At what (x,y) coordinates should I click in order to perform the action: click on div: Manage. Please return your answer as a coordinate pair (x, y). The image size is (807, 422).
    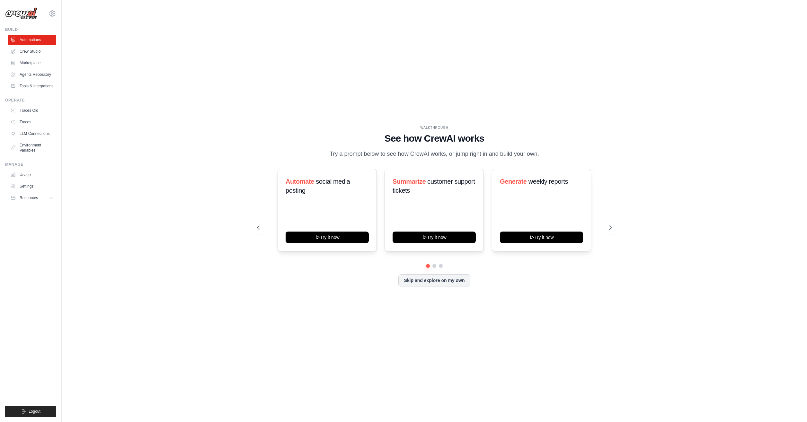
    Looking at the image, I should click on (31, 164).